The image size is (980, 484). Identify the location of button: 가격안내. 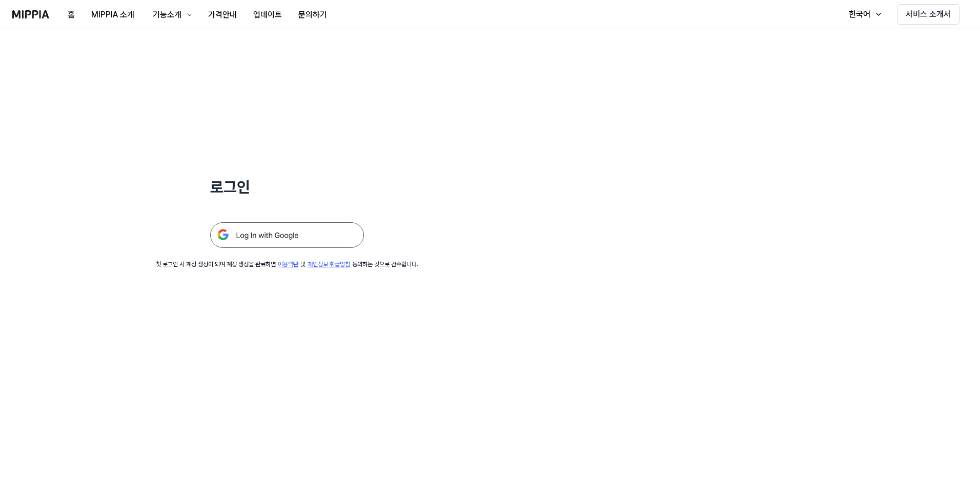
(223, 15).